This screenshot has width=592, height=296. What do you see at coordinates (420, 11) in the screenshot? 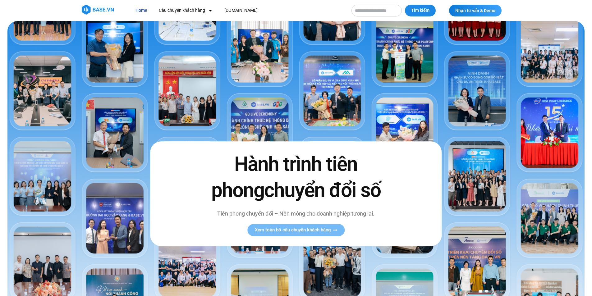
I see `button: Tìm kiếm` at bounding box center [420, 11].